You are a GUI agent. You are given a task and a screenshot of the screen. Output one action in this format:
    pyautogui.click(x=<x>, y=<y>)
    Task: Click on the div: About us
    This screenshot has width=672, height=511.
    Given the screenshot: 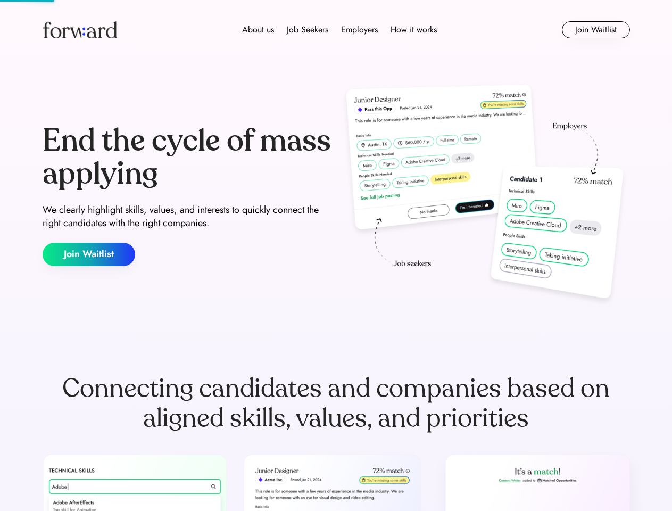 What is the action you would take?
    pyautogui.click(x=258, y=30)
    